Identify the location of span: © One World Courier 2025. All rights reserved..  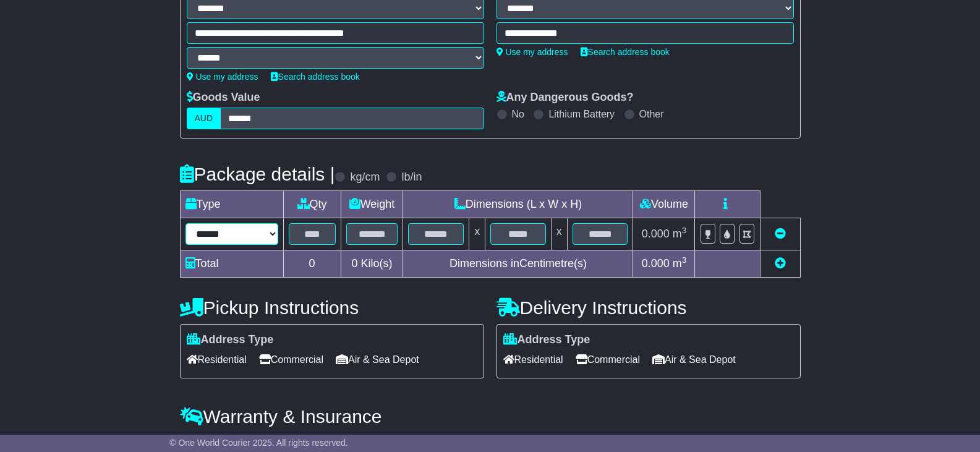
(258, 443).